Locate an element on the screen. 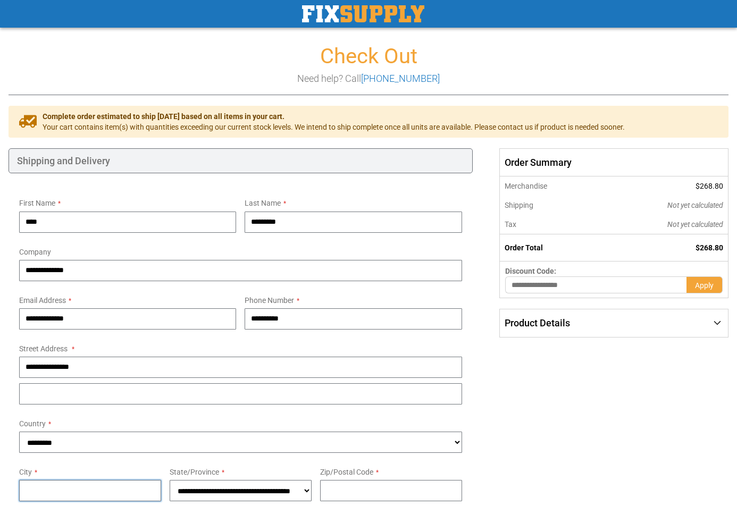 The height and width of the screenshot is (506, 737). span: First Name is located at coordinates (37, 203).